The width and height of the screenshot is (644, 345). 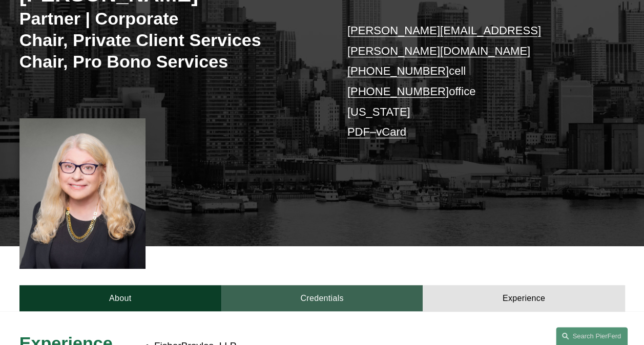 What do you see at coordinates (171, 40) in the screenshot?
I see `h3: Partner | Corporate Chair, Private Client Services Chair, Pro Bono Services` at bounding box center [171, 40].